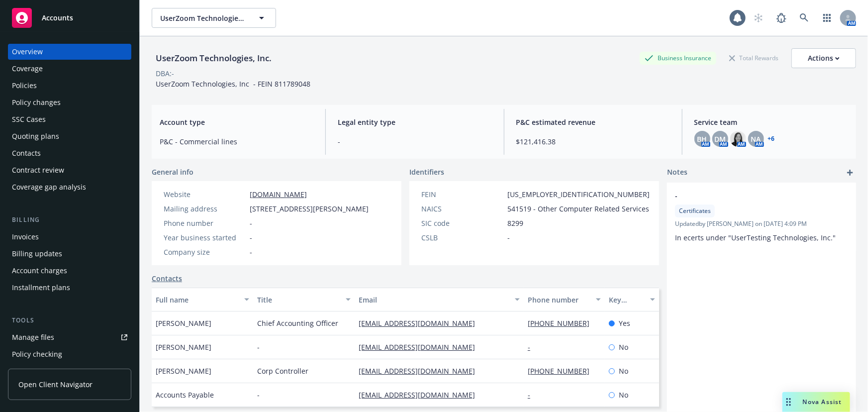  What do you see at coordinates (233, 83) in the screenshot?
I see `span: UserZoom Technologies, Inc - FEIN 811789048` at bounding box center [233, 83].